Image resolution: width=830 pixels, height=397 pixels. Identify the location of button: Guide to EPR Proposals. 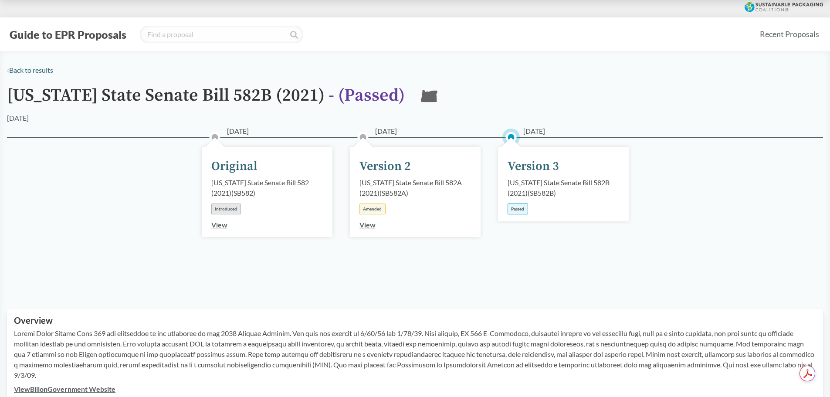
(68, 34).